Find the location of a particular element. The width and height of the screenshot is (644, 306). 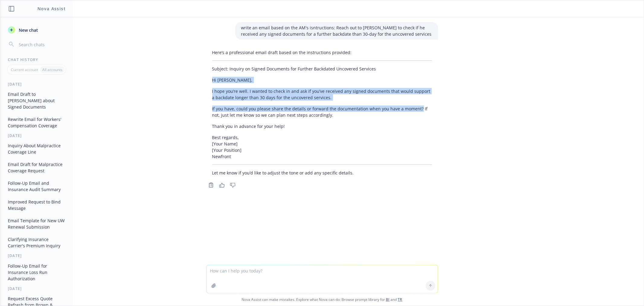

span: Nova Assist can make mistakes. Explore what Nova can do: Browse prompt library for and is located at coordinates (322, 300).